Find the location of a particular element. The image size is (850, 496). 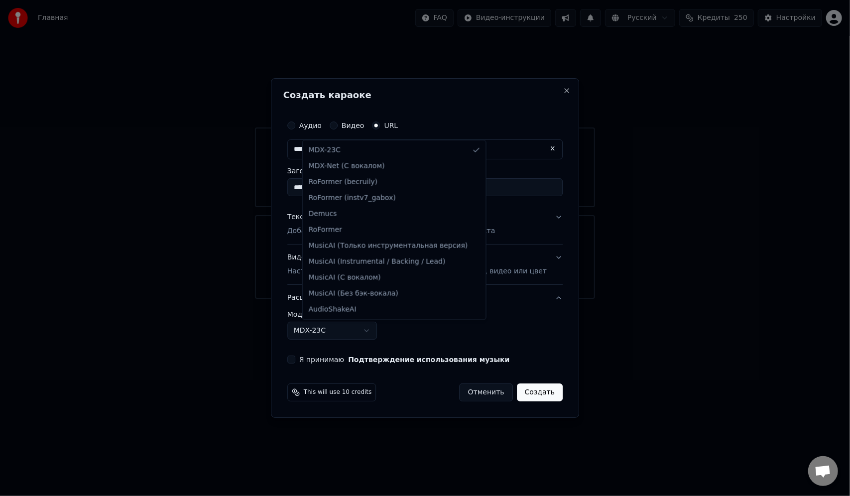

span: RoFormer (becruily) is located at coordinates (343, 182).